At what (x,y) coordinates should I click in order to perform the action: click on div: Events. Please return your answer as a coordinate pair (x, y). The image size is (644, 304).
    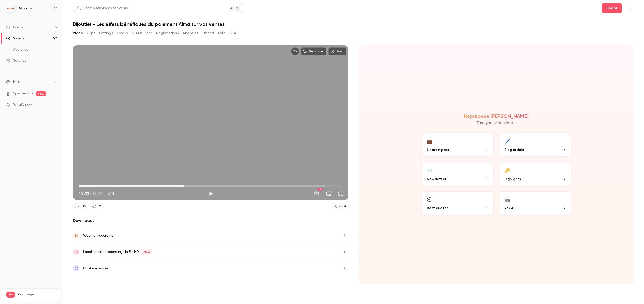
    Looking at the image, I should click on (15, 27).